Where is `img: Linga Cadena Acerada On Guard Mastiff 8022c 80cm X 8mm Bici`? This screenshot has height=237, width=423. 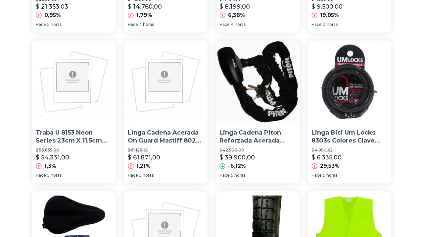 img: Linga Cadena Acerada On Guard Mastiff 8022c 80cm X 8mm Bici is located at coordinates (166, 82).